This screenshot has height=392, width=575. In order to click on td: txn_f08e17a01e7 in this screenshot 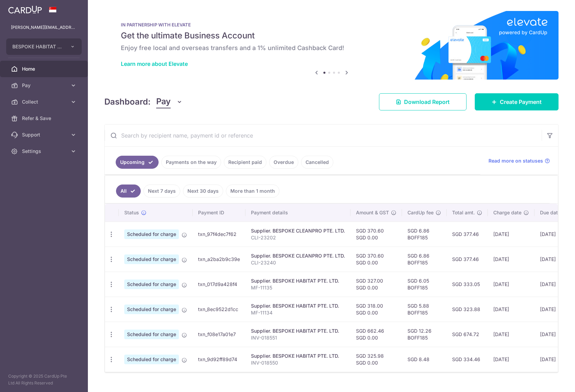, I will do `click(219, 334)`.